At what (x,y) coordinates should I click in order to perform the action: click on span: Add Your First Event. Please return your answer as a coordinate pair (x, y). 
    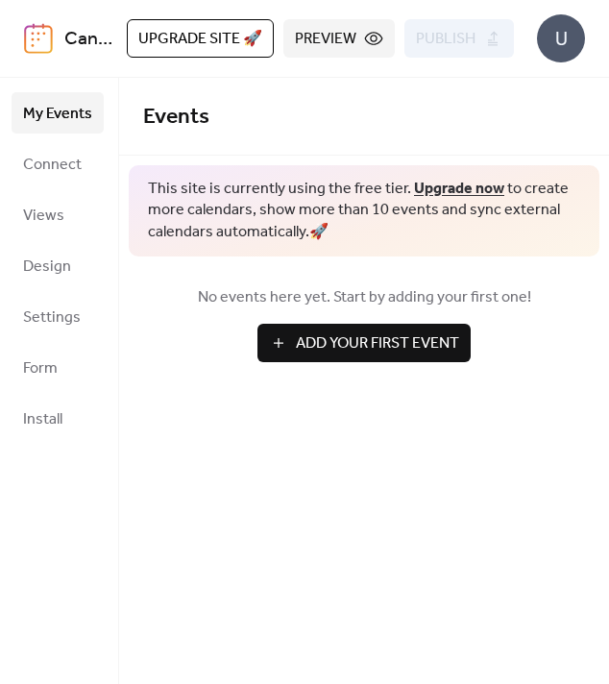
    Looking at the image, I should click on (378, 344).